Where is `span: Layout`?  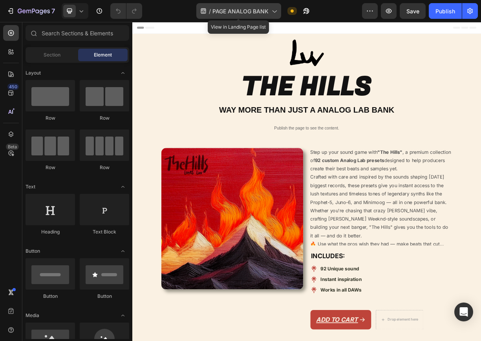
span: Layout is located at coordinates (33, 73).